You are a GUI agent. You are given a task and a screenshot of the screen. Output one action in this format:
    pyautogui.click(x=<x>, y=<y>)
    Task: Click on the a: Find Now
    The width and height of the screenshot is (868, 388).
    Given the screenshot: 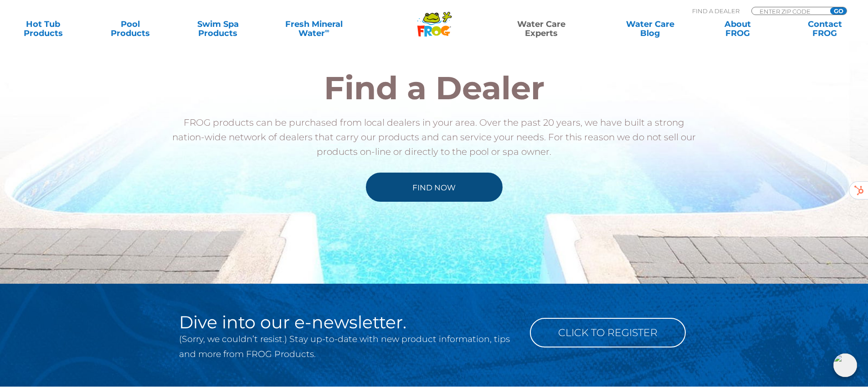 What is the action you would take?
    pyautogui.click(x=434, y=187)
    